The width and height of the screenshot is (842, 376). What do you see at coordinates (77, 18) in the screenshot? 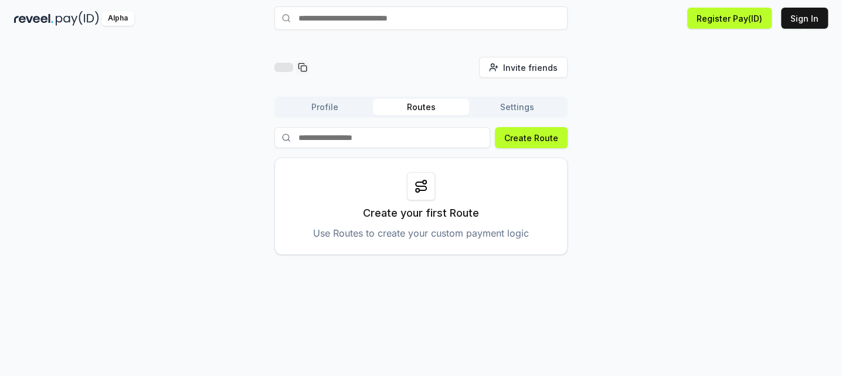
I see `img: pay_id` at bounding box center [77, 18].